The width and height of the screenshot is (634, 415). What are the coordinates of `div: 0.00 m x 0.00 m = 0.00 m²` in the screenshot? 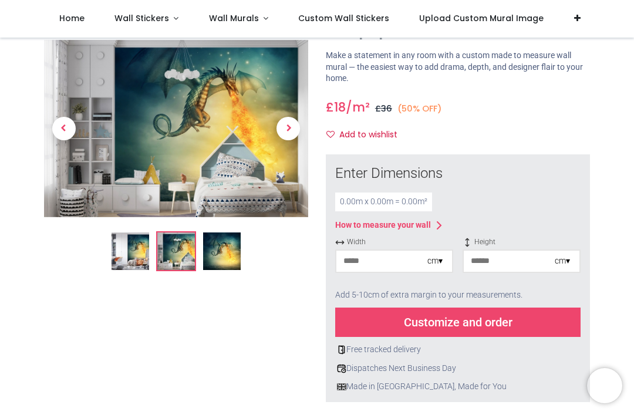 It's located at (384, 202).